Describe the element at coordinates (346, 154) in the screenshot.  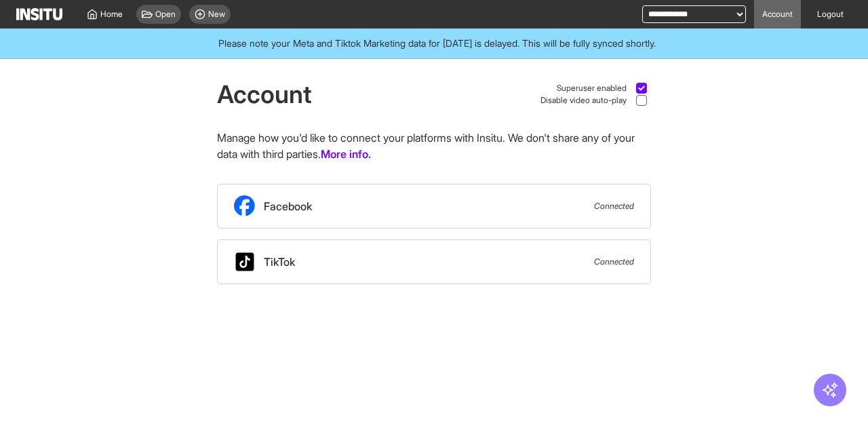
I see `a: More info.` at that location.